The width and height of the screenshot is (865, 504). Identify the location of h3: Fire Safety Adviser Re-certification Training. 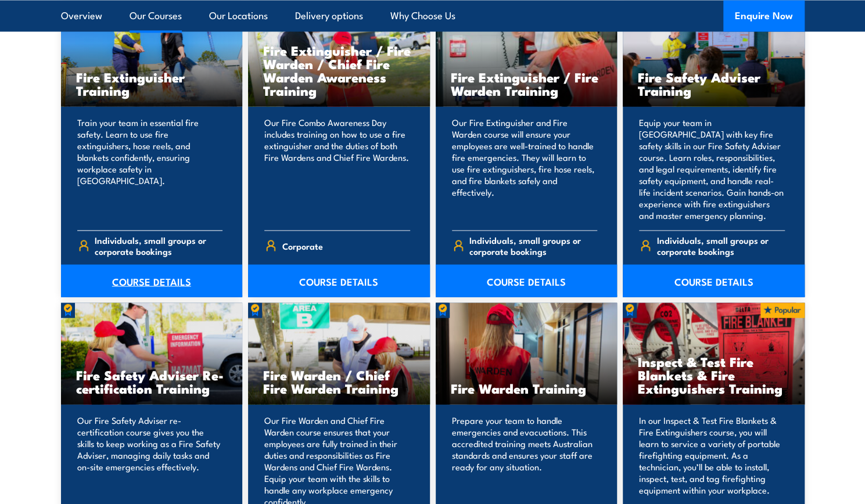
(152, 381).